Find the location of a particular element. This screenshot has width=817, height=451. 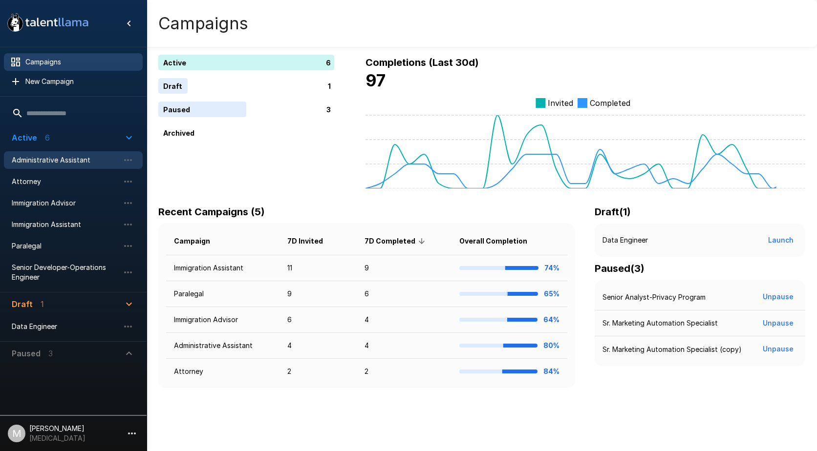

b: 97 is located at coordinates (375, 80).